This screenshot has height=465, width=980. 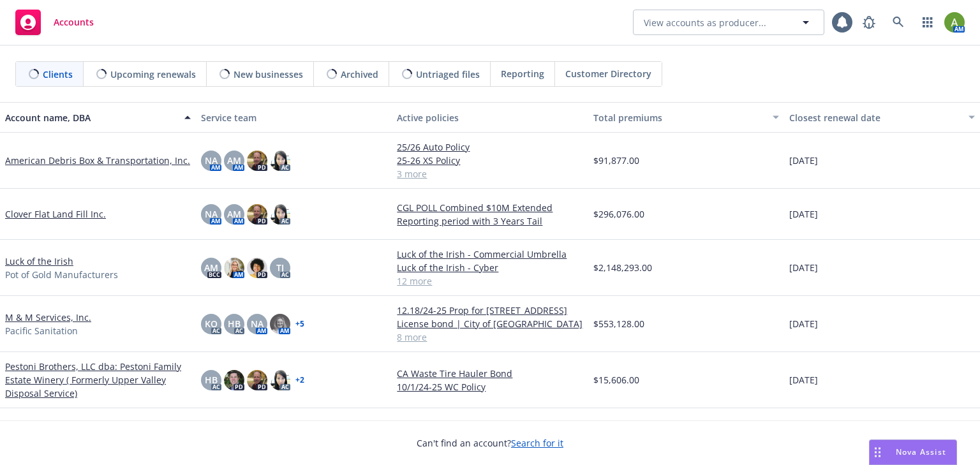 I want to click on a: CA Waste Tire Hauler Bond, so click(x=489, y=373).